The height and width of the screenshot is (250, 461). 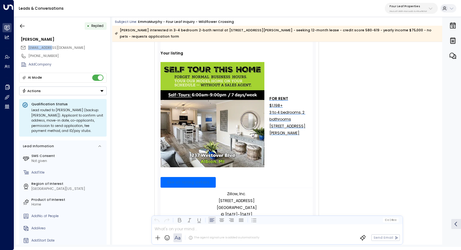 What do you see at coordinates (68, 229) in the screenshot?
I see `div: AddArea` at bounding box center [68, 229].